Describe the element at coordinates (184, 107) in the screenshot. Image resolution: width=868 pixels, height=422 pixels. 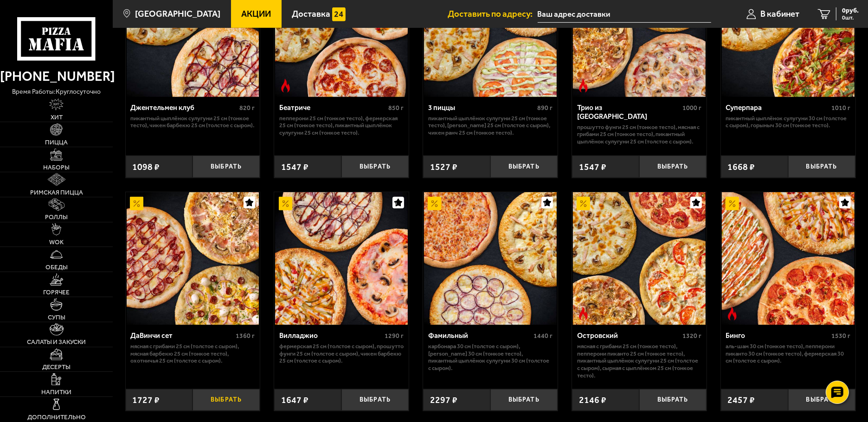
I see `div: Джентельмен клуб` at that location.